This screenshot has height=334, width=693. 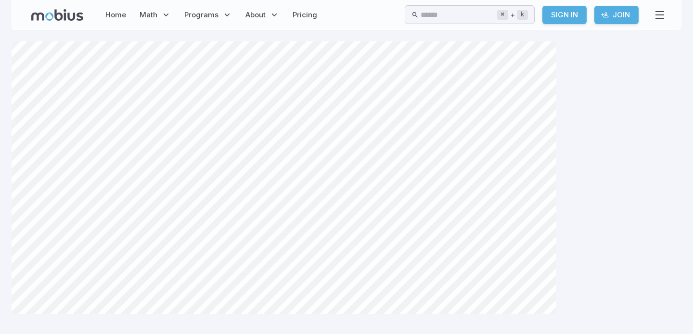 What do you see at coordinates (305, 15) in the screenshot?
I see `a: Pricing` at bounding box center [305, 15].